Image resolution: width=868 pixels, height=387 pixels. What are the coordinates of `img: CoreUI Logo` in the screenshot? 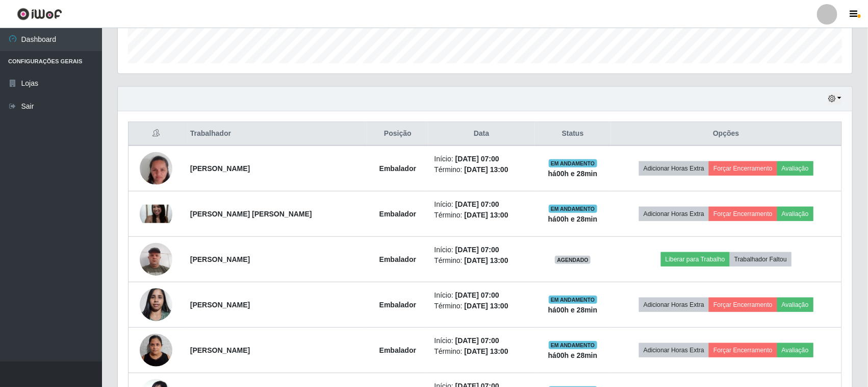 It's located at (39, 14).